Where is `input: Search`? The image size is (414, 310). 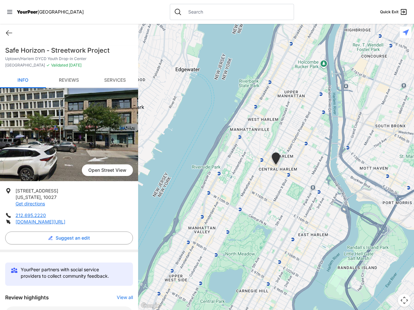 input: Search is located at coordinates (237, 12).